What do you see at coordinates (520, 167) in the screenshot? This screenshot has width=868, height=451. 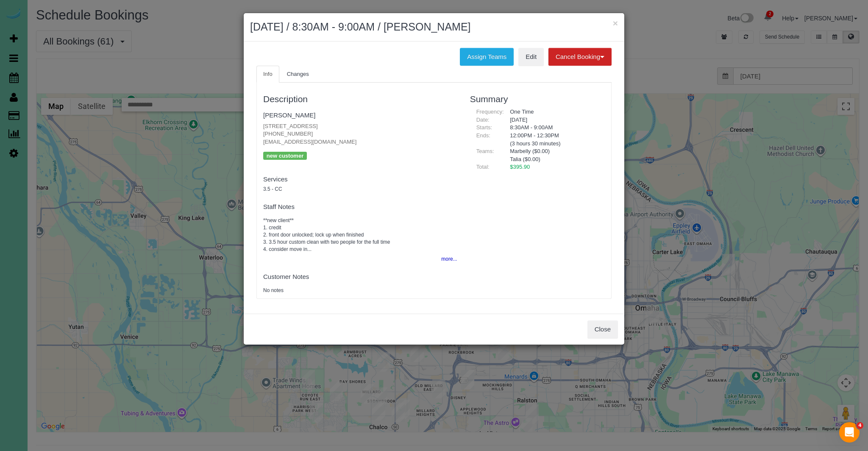 I see `span: $395.90` at bounding box center [520, 167].